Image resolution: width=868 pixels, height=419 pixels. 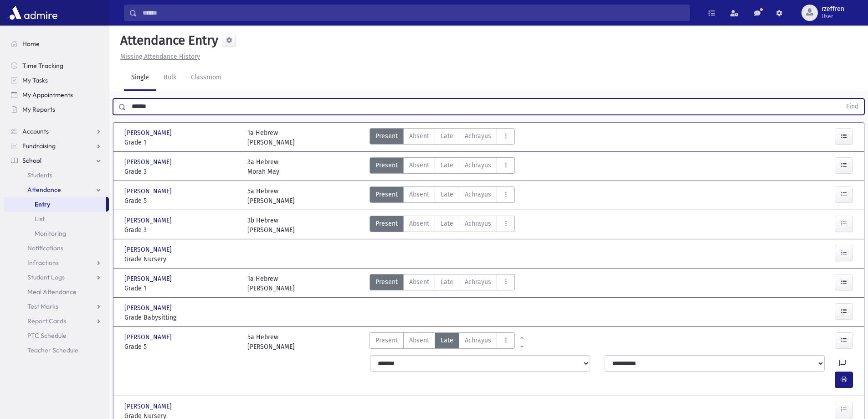 I want to click on a: Infractions, so click(x=56, y=263).